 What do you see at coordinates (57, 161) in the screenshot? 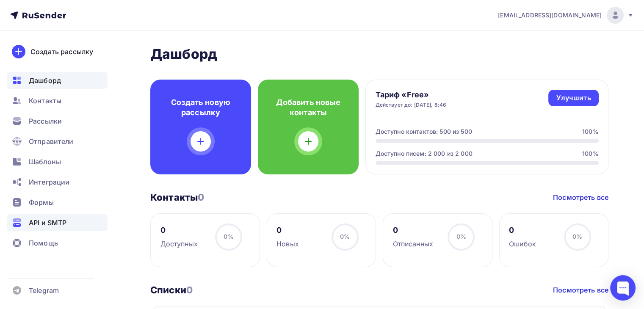
I see `a: Шаблоны` at bounding box center [57, 161].